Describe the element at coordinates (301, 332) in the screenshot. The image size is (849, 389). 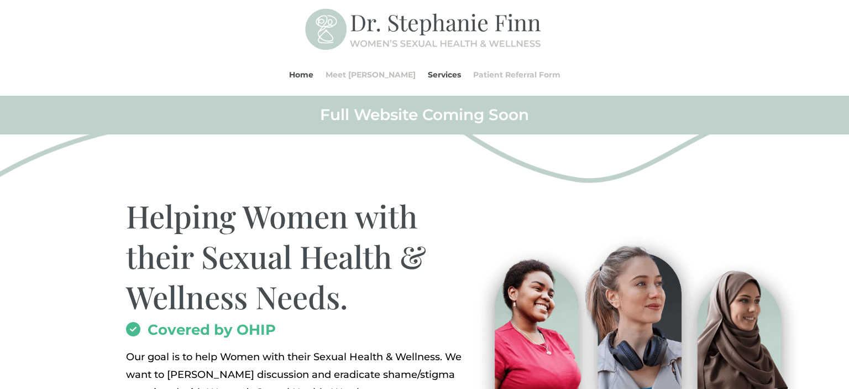
I see `h2: Covered by OHIP` at that location.